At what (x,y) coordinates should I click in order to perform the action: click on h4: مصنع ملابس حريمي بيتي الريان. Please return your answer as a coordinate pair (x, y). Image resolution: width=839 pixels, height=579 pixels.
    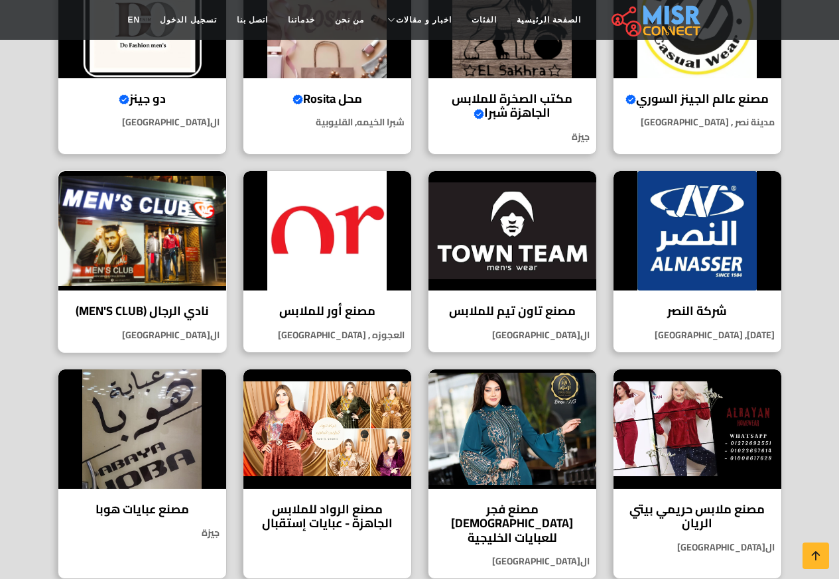
    Looking at the image, I should click on (697, 516).